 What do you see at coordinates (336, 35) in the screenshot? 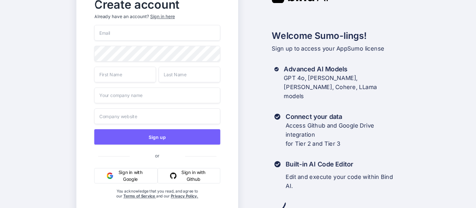
I see `h2: Welcome Sumo-lings!` at bounding box center [336, 35].